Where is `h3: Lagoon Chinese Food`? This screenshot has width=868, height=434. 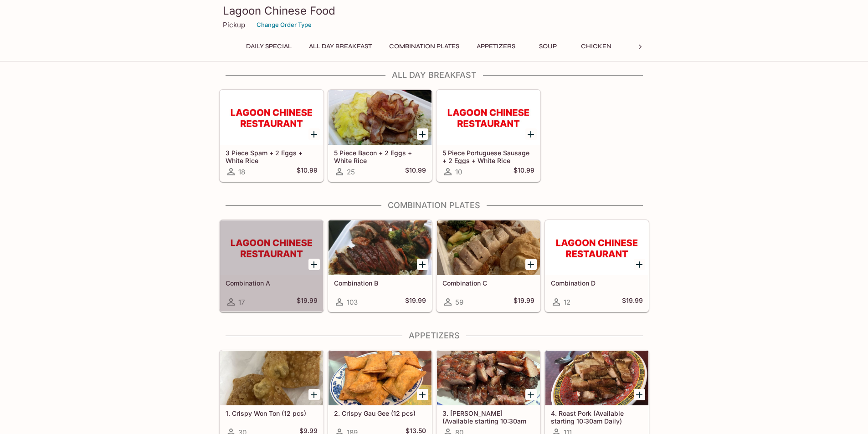
h3: Lagoon Chinese Food is located at coordinates (434, 10).